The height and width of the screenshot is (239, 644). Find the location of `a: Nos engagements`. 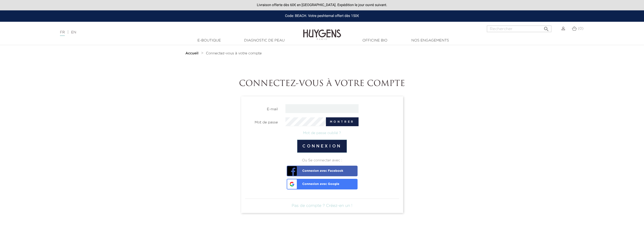

a: Nos engagements is located at coordinates (430, 40).